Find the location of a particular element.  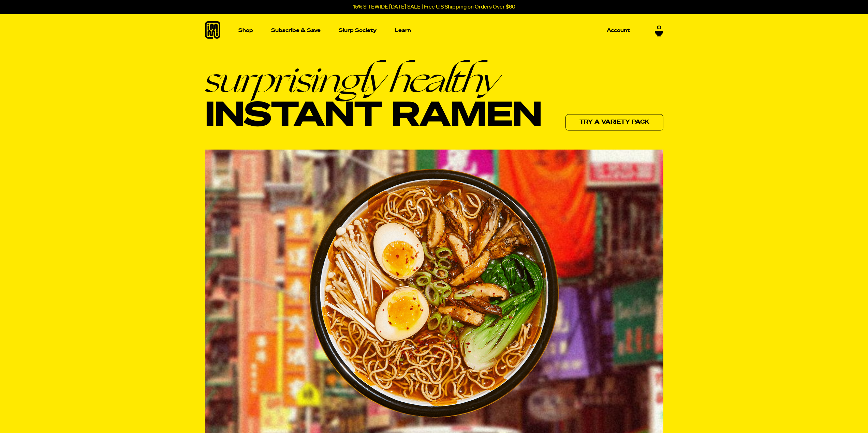

h1: Instant Ramen is located at coordinates (373, 98).